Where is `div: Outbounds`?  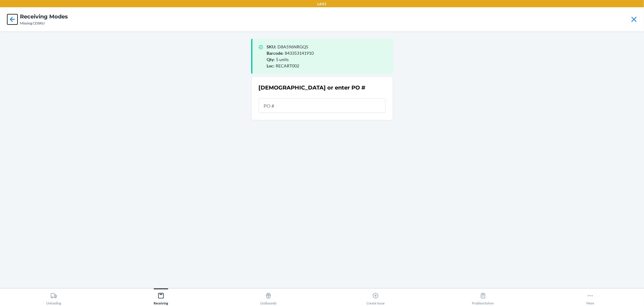
div: Outbounds is located at coordinates (269, 297).